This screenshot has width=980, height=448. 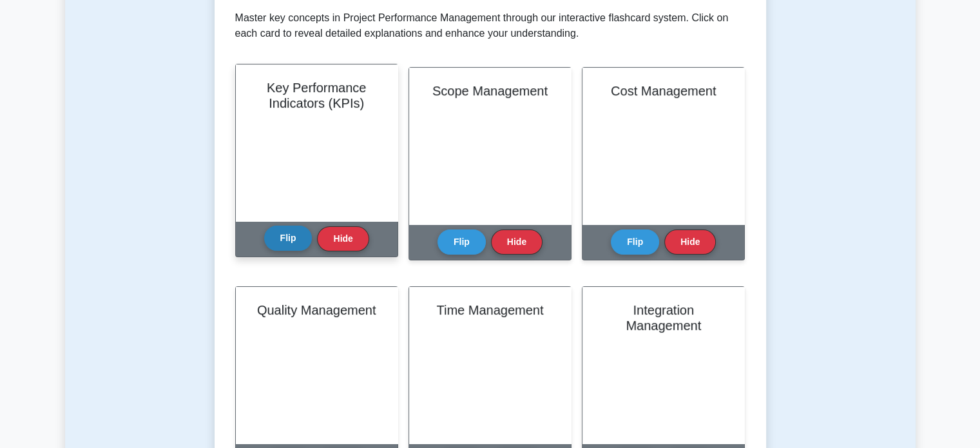 What do you see at coordinates (663, 91) in the screenshot?
I see `h2: Cost Management` at bounding box center [663, 91].